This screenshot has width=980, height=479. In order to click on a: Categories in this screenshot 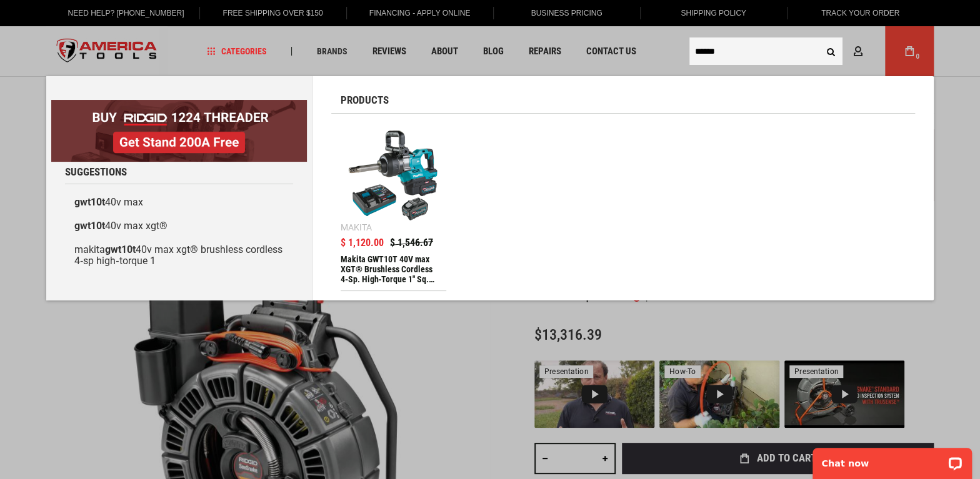, I will do `click(237, 51)`.